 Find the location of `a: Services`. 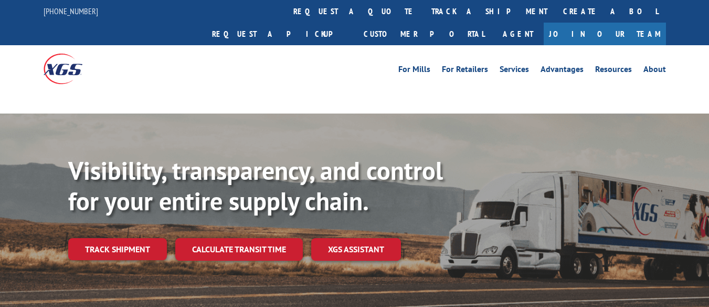

a: Services is located at coordinates (514, 71).